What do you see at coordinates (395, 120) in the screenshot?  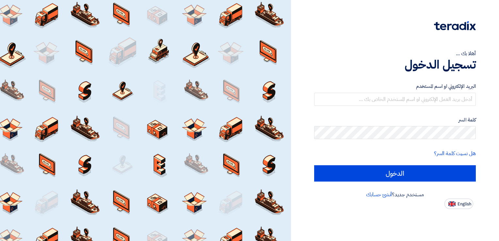 I see `label: كلمة السر` at bounding box center [395, 120].